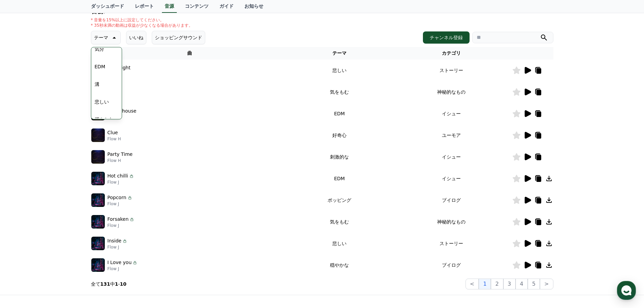 The image size is (644, 308). Describe the element at coordinates (115, 241) in the screenshot. I see `p: Inside` at that location.